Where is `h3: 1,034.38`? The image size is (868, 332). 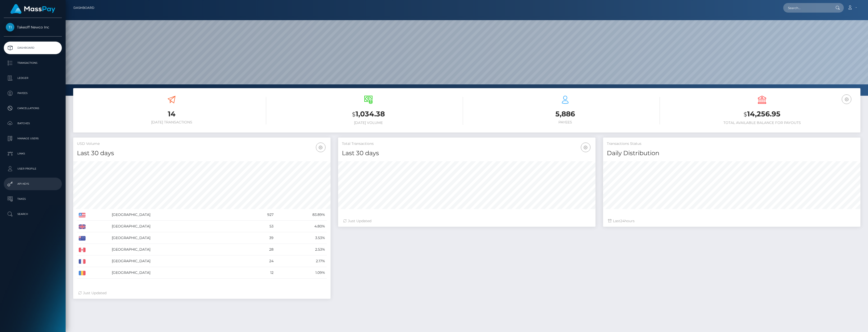
h3: 1,034.38 is located at coordinates (368, 114).